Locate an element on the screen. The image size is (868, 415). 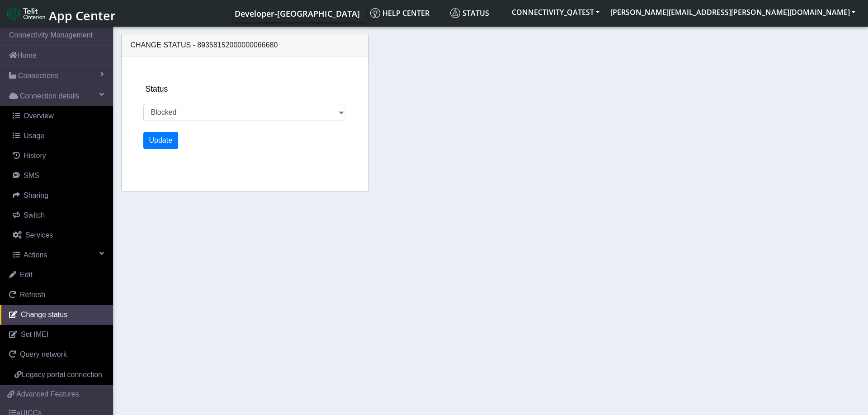
span: Edit is located at coordinates (26, 274).